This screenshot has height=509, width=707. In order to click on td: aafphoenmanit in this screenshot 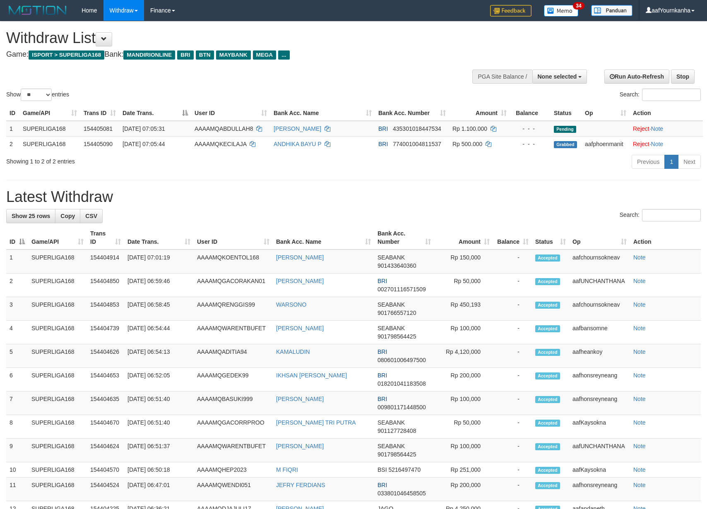, I will do `click(606, 144)`.